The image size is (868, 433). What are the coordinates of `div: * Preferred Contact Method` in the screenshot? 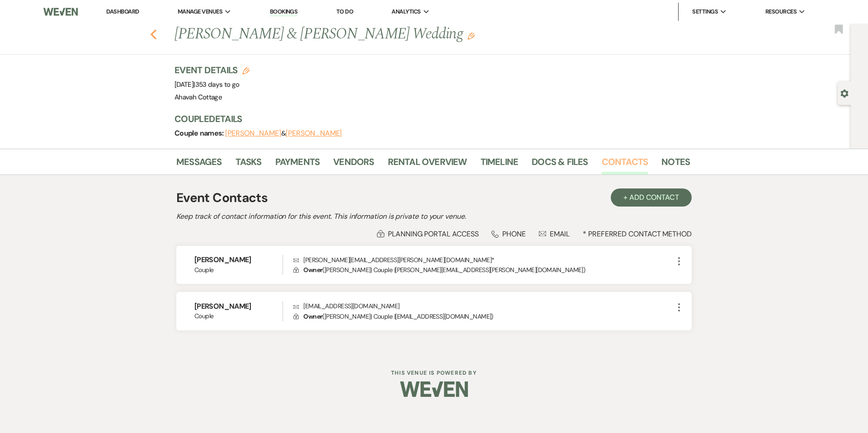 It's located at (434, 234).